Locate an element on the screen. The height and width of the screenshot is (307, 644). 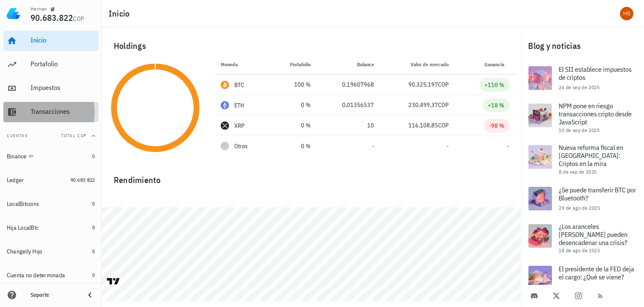
div: Binance is located at coordinates (17, 157).